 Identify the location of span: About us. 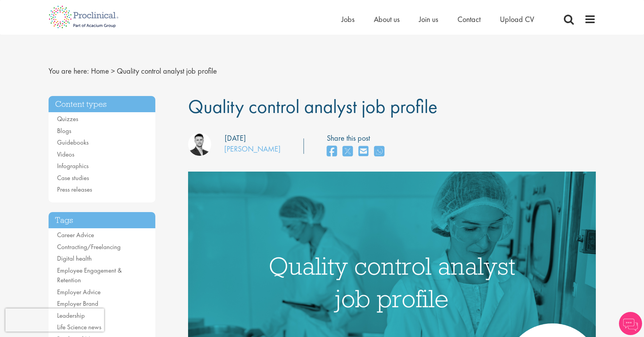
(387, 20).